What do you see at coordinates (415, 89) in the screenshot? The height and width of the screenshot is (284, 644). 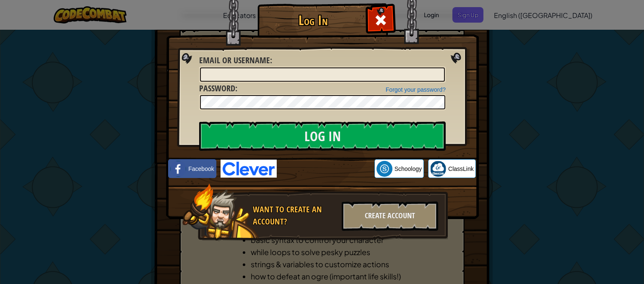 I see `a: Forgot your password?` at bounding box center [415, 89].